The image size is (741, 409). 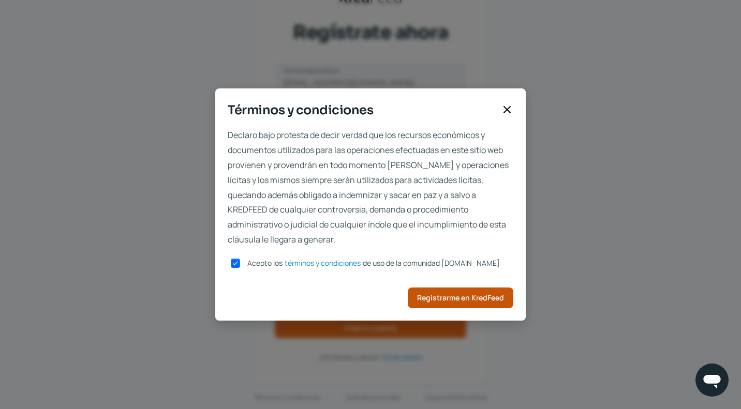 What do you see at coordinates (371, 187) in the screenshot?
I see `span: Declaro bajo protesta de decir verdad que los recursos económicos y documentos utilizados para la...` at bounding box center [371, 187].